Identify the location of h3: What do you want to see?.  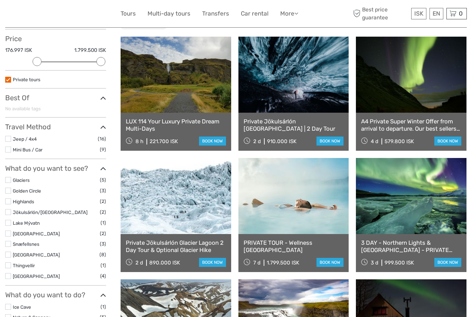
(56, 168).